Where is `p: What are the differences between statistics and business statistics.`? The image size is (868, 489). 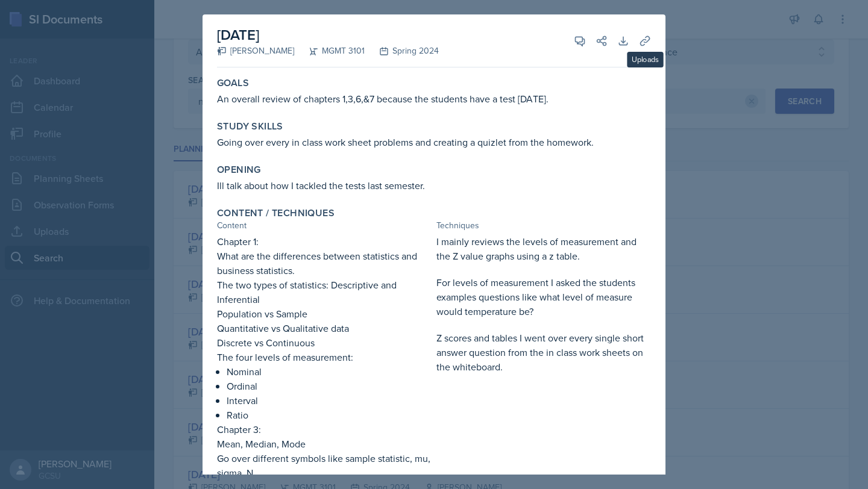 p: What are the differences between statistics and business statistics. is located at coordinates (324, 264).